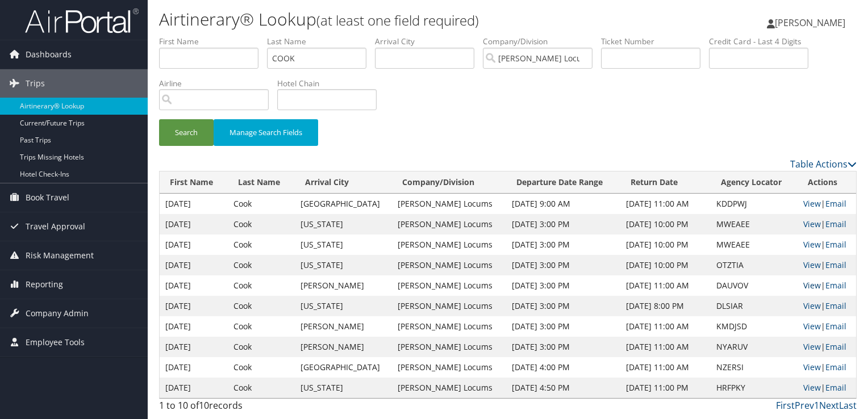 The height and width of the screenshot is (419, 868). Describe the element at coordinates (804, 405) in the screenshot. I see `a: Prev` at that location.